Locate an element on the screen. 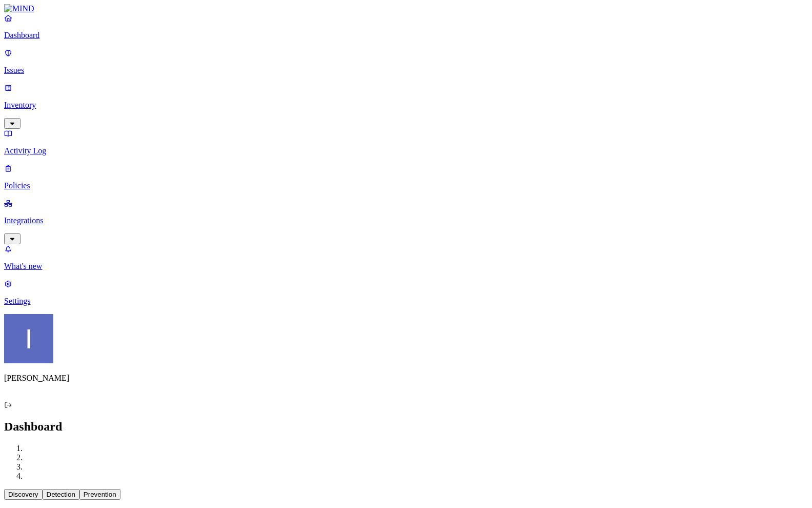 This screenshot has width=812, height=508. p: Dashboard is located at coordinates (406, 36).